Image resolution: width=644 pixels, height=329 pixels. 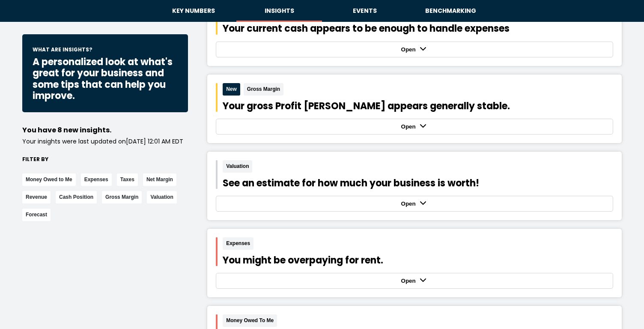 I want to click on button: Gross Margin, so click(x=122, y=197).